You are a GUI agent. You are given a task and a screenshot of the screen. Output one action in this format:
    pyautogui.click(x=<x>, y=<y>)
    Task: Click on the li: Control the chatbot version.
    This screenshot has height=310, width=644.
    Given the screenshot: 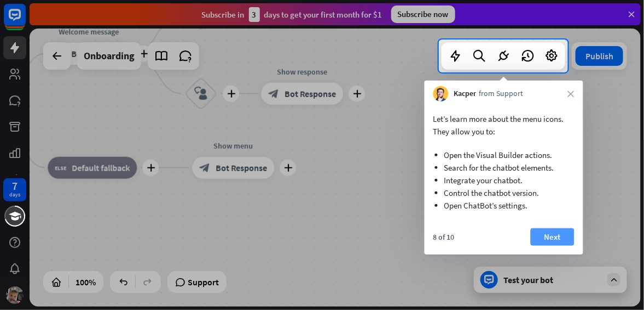 What is the action you would take?
    pyautogui.click(x=504, y=192)
    